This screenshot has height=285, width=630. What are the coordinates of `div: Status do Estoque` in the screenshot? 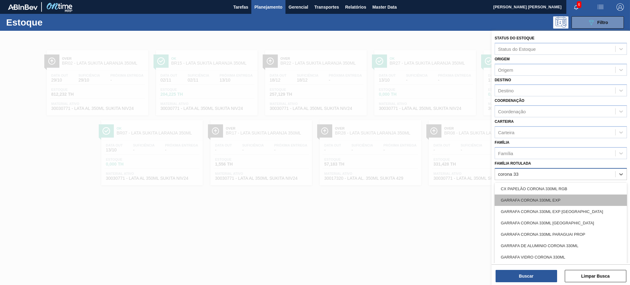 It's located at (517, 49).